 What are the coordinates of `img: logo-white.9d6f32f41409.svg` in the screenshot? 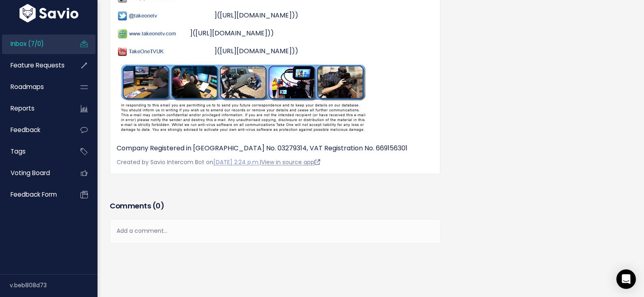 It's located at (49, 13).